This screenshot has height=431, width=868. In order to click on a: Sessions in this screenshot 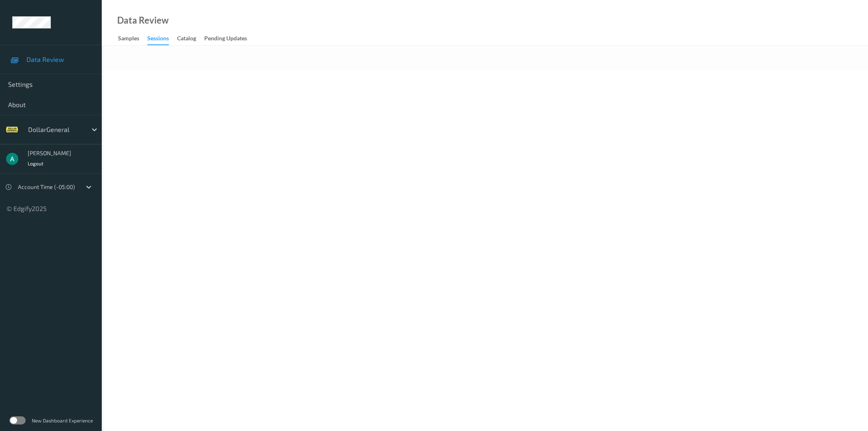, I will do `click(162, 39)`.